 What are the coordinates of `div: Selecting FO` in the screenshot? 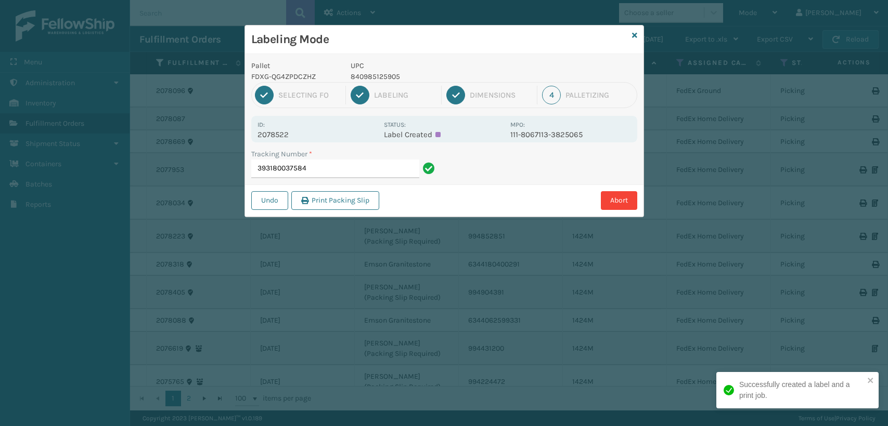 It's located at (309, 95).